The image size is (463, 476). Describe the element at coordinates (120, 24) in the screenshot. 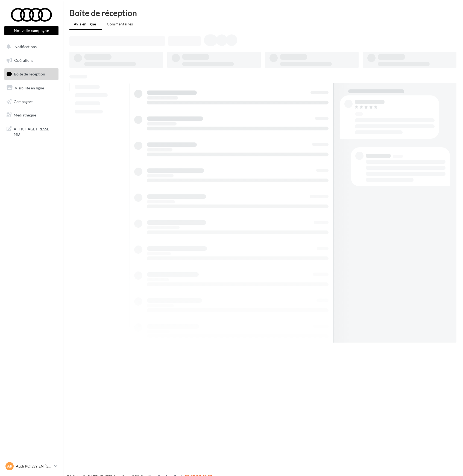

I see `span: Commentaires` at that location.